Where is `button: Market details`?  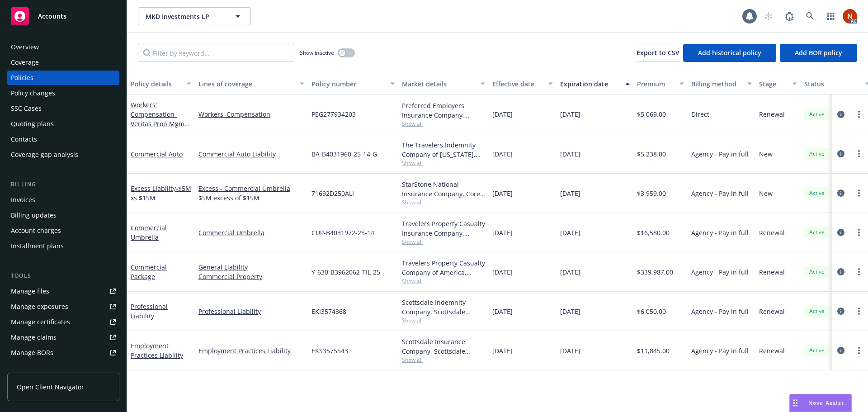
button: Market details is located at coordinates (444, 84).